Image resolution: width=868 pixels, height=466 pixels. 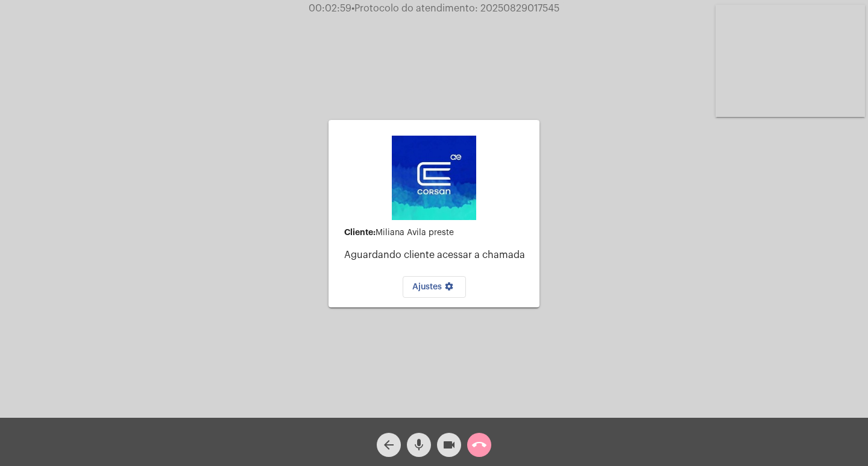 What do you see at coordinates (434, 178) in the screenshot?
I see `img: d4669ae0-8c07-2337-4f67-34b0df7f5ae4.jpeg` at bounding box center [434, 178].